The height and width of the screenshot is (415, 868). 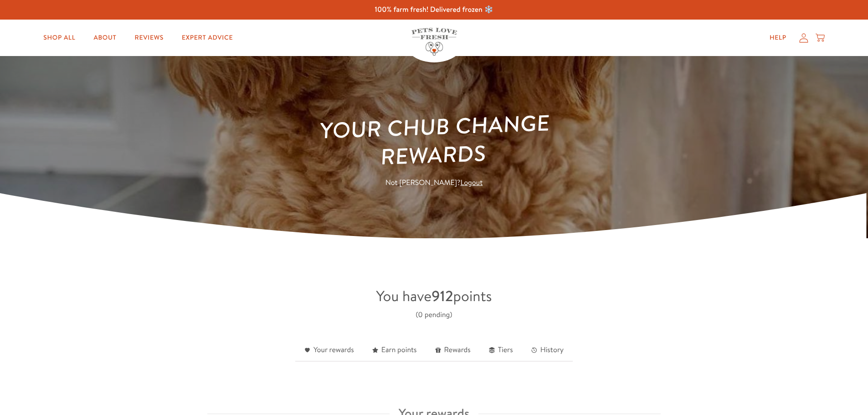 I want to click on a: Logout, so click(x=471, y=183).